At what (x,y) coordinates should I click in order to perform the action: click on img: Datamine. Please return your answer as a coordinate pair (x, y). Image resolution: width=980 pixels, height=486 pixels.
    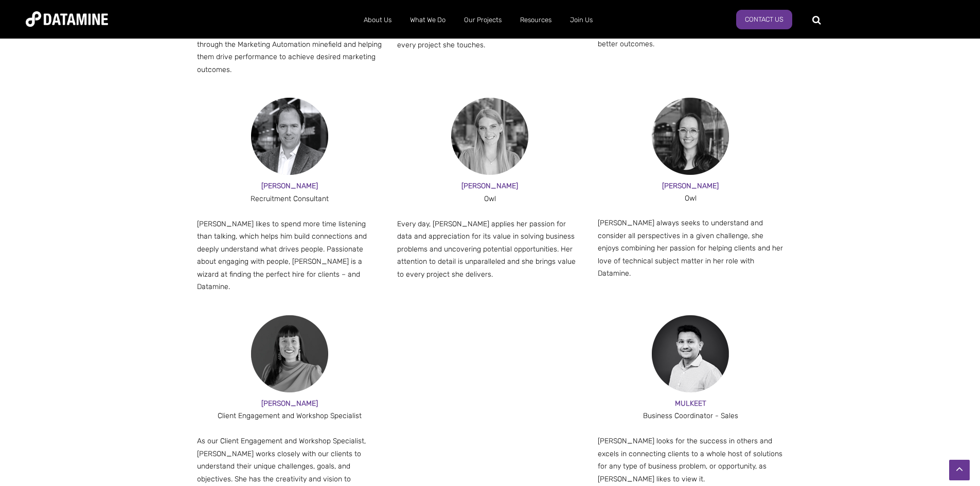
    Looking at the image, I should click on (67, 19).